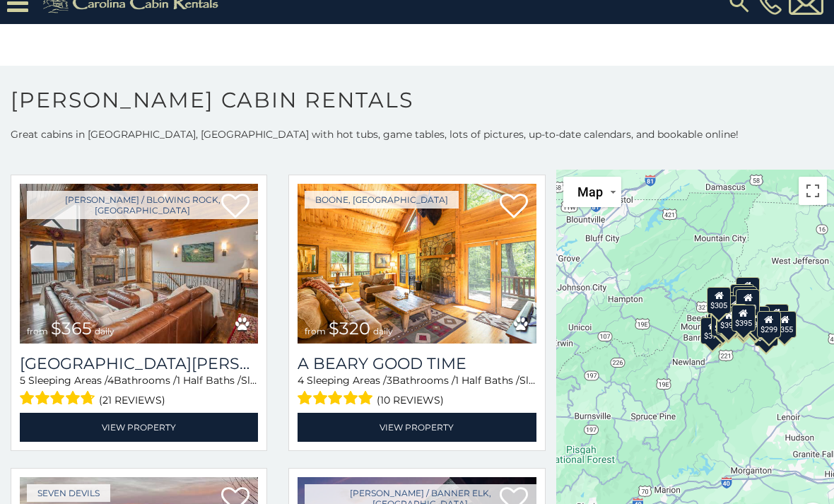  What do you see at coordinates (514, 207) in the screenshot?
I see `a: Add to favorites` at bounding box center [514, 207].